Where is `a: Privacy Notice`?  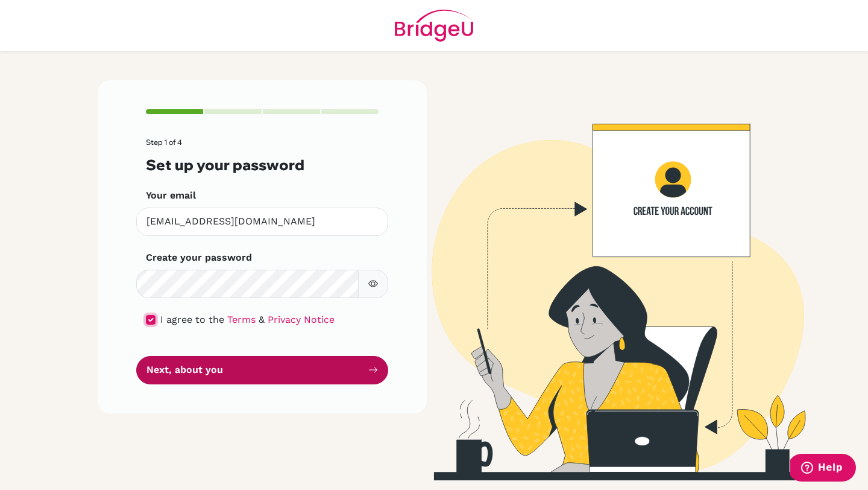 a: Privacy Notice is located at coordinates (300, 319).